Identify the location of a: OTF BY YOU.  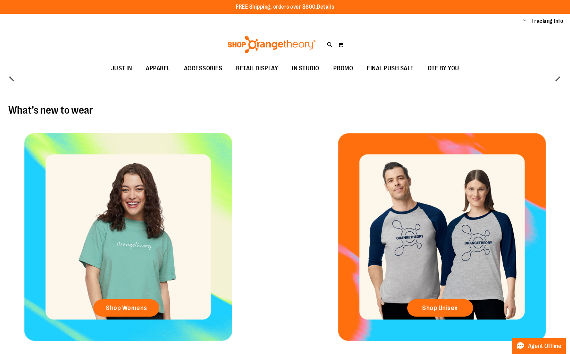
(443, 69).